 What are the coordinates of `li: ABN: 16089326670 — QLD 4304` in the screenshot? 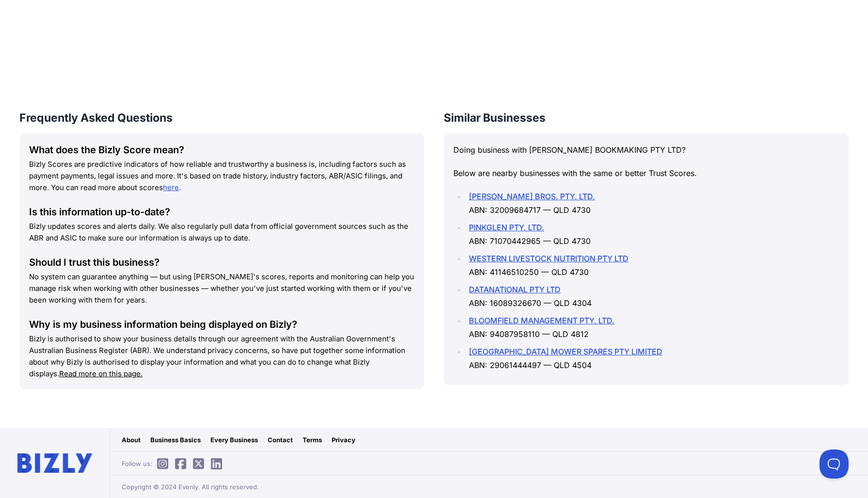 It's located at (652, 296).